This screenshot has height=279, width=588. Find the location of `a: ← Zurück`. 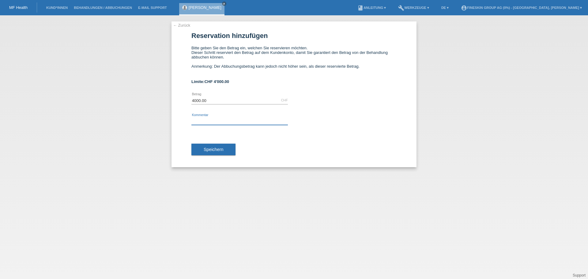

a: ← Zurück is located at coordinates (181, 25).